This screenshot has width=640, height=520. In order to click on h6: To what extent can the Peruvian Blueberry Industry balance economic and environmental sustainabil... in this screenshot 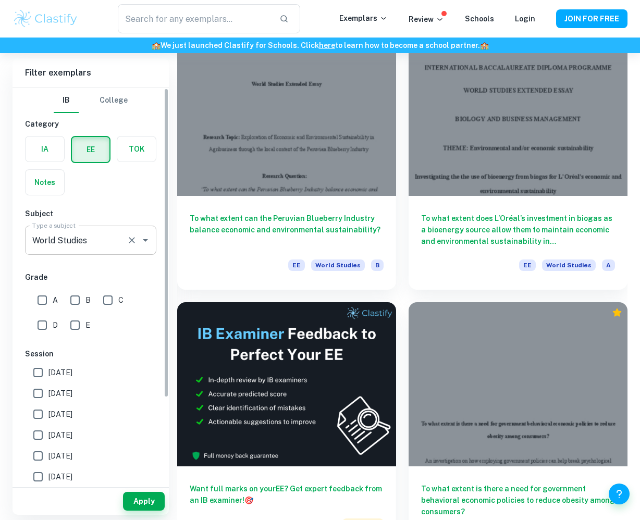, I will do `click(287, 230)`.